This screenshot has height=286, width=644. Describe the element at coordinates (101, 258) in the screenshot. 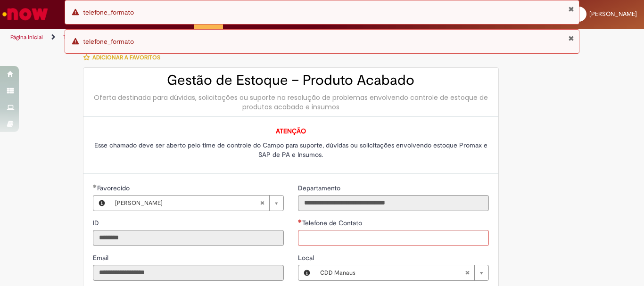

I see `label: Somente leitura - Email` at that location.